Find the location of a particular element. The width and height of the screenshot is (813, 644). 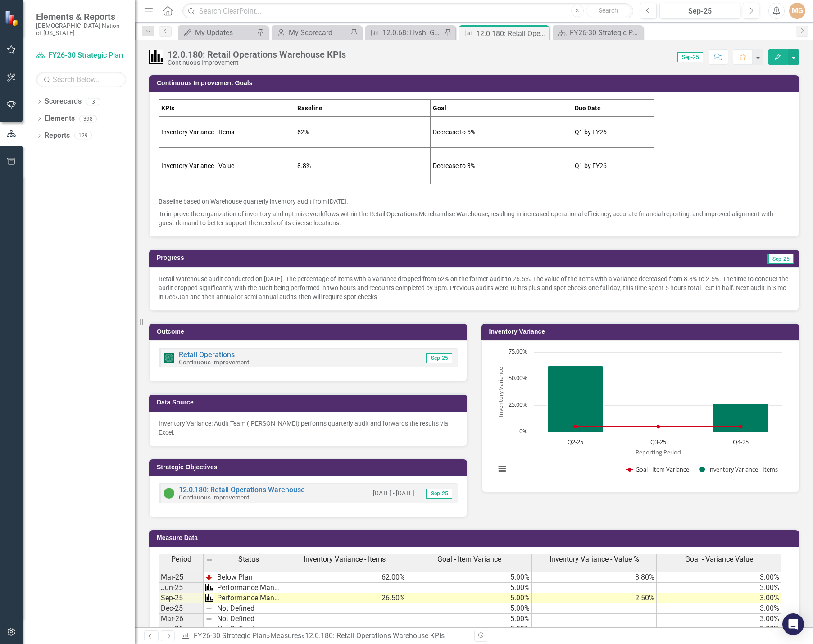

img: CI Action Plan Approved/In Progress is located at coordinates (169, 493).